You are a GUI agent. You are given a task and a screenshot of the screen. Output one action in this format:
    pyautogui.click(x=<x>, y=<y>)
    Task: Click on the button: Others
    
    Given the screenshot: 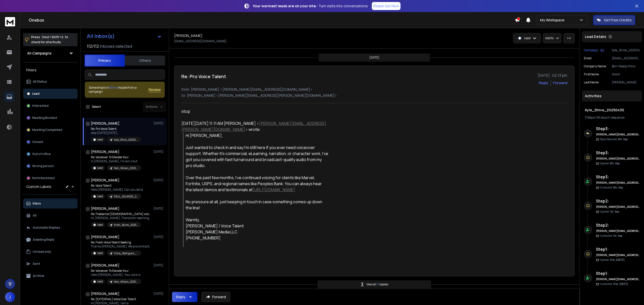 What is the action you would take?
    pyautogui.click(x=145, y=61)
    